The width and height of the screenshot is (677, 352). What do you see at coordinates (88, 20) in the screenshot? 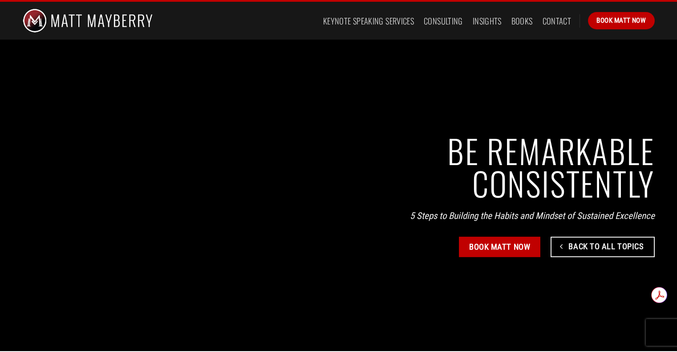
I see `img: Matt Mayberry` at bounding box center [88, 20].